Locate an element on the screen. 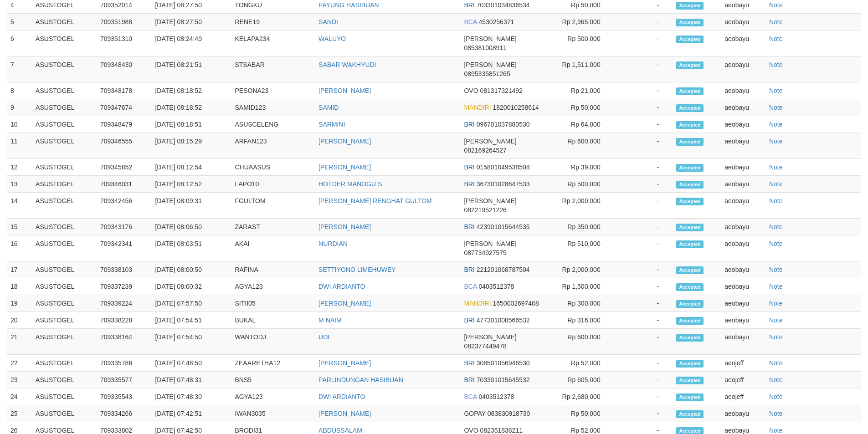 The height and width of the screenshot is (434, 868). td: BUKAL is located at coordinates (273, 320).